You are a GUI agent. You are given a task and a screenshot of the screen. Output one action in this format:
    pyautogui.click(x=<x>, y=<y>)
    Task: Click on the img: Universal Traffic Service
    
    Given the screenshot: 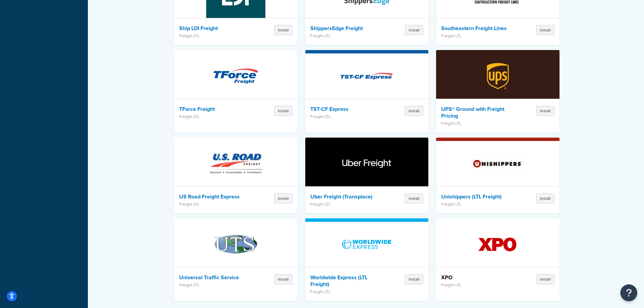 What is the action you would take?
    pyautogui.click(x=236, y=245)
    